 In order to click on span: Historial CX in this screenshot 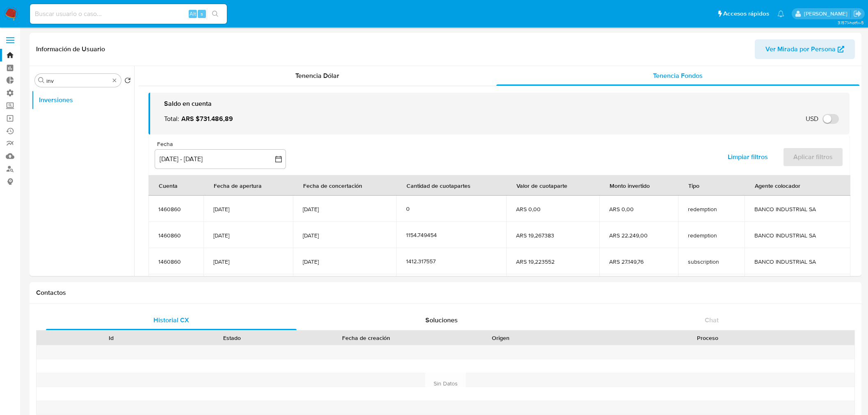, I will do `click(171, 320)`.